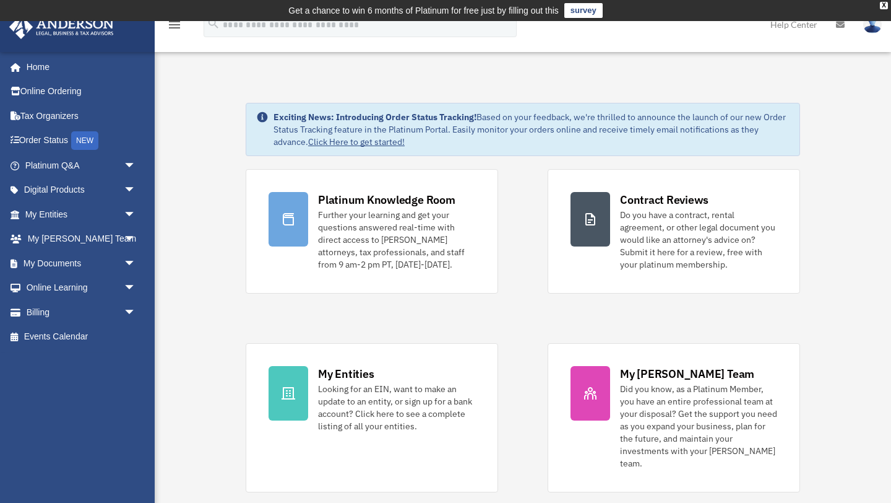 The width and height of the screenshot is (891, 503). What do you see at coordinates (175, 25) in the screenshot?
I see `i: menu` at bounding box center [175, 25].